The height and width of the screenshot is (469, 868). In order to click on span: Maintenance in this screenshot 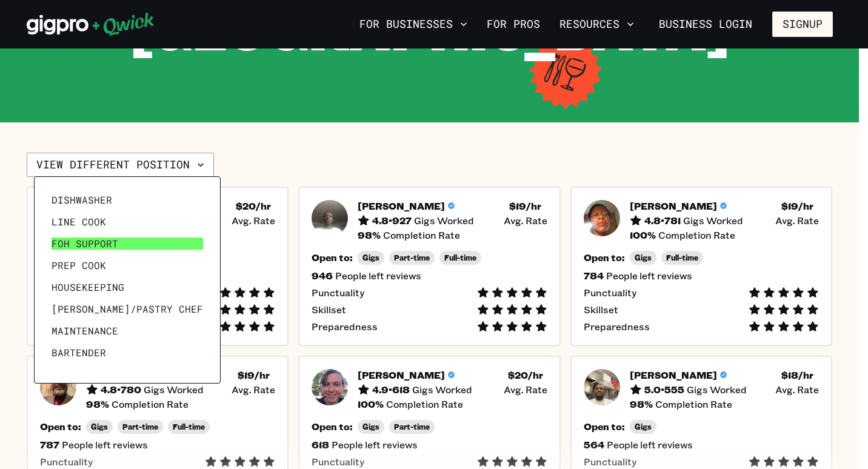, I will do `click(85, 331)`.